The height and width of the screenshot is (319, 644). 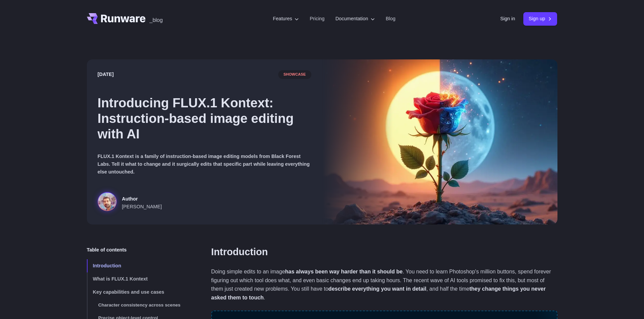 What do you see at coordinates (295, 75) in the screenshot?
I see `span: showcase` at bounding box center [295, 75].